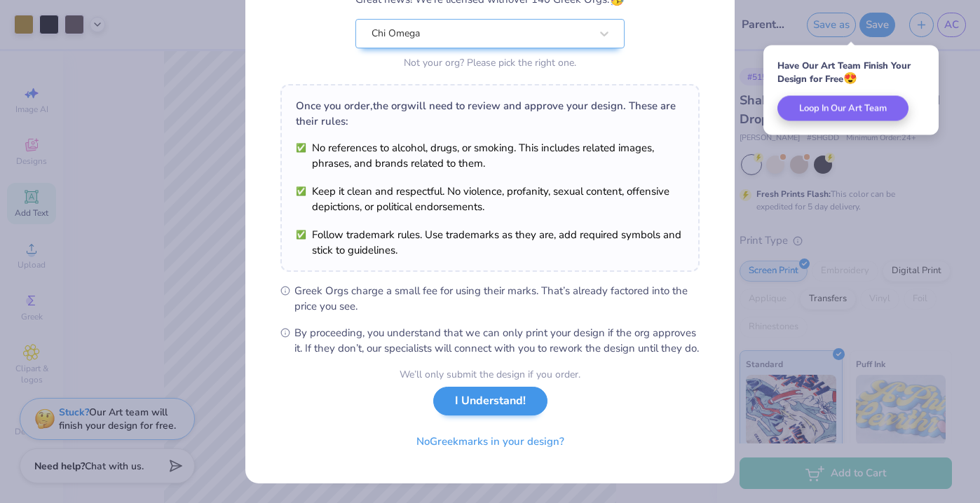 This screenshot has width=980, height=503. What do you see at coordinates (490, 442) in the screenshot?
I see `button: NoGreekmarks in your design?` at bounding box center [490, 442].